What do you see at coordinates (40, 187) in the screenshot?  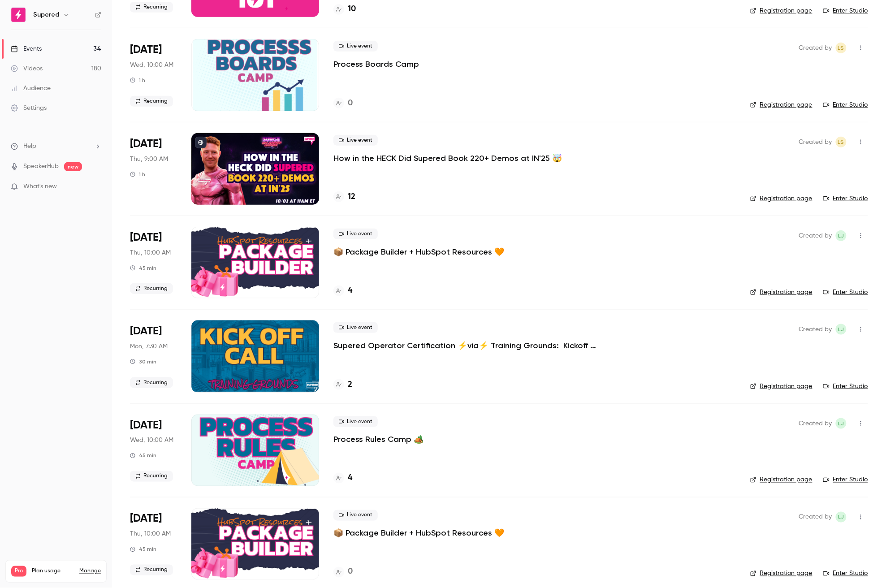 I see `span: What's new` at bounding box center [40, 187].